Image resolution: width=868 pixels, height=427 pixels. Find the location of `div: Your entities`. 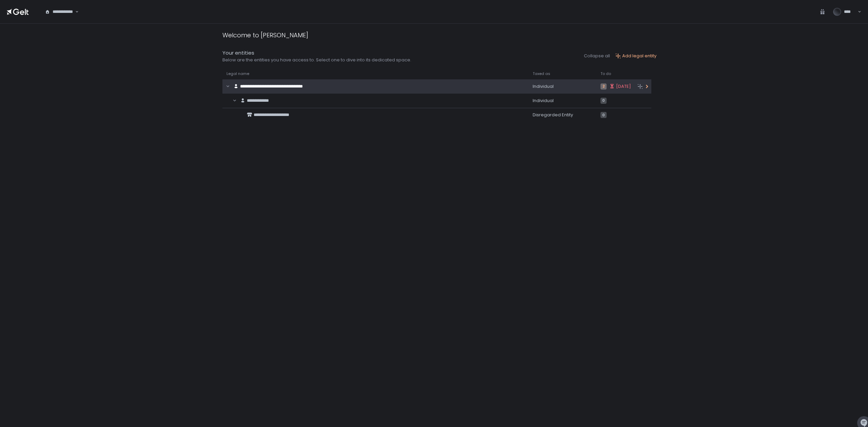

div: Your entities is located at coordinates (317, 53).